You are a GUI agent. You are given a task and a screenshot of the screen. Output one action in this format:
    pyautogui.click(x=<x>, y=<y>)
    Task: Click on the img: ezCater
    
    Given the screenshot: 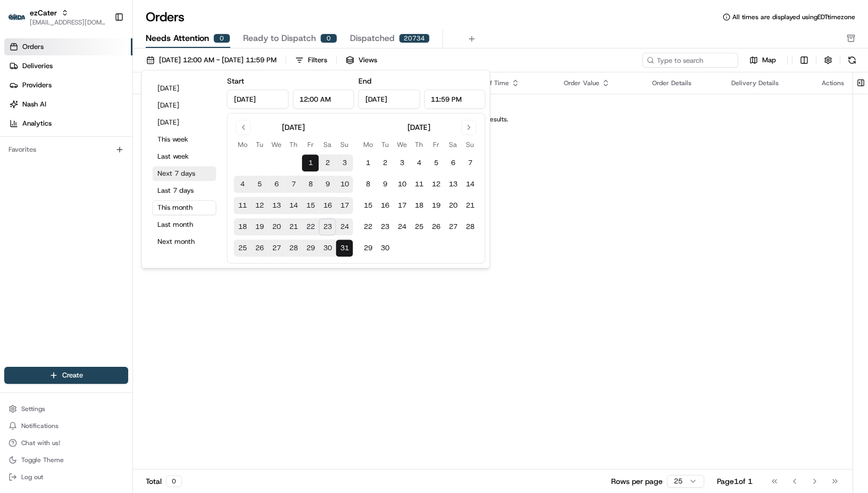 What is the action you would take?
    pyautogui.click(x=17, y=17)
    